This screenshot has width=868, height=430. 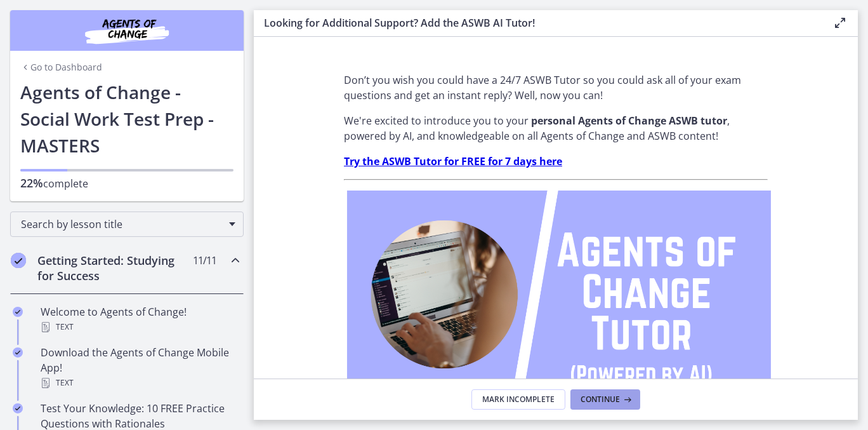 I want to click on h2: Getting Started: Studying for Success, so click(x=115, y=268).